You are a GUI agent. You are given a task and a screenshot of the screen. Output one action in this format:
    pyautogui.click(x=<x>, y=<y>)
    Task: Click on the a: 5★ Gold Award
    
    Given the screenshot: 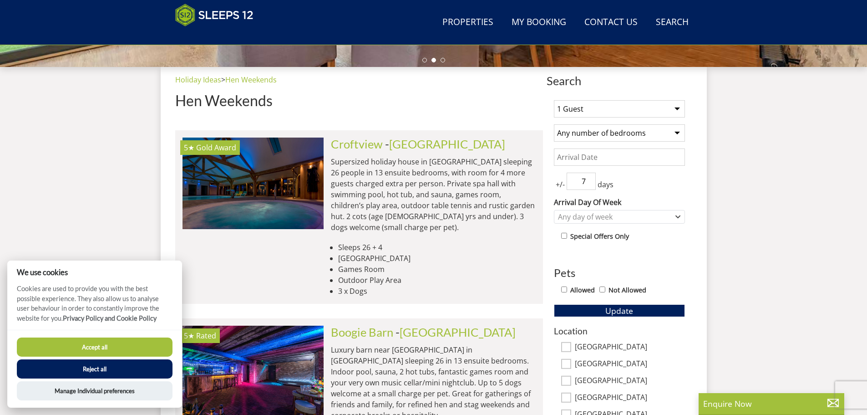 What is the action you would take?
    pyautogui.click(x=253, y=183)
    